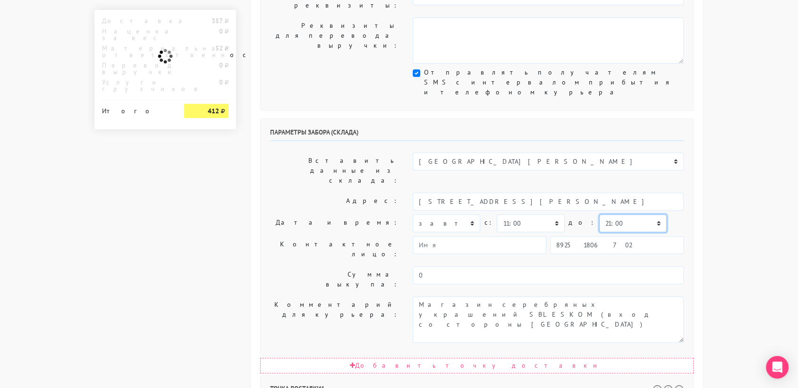  I want to click on label: Сумма выкупа:, so click(334, 280).